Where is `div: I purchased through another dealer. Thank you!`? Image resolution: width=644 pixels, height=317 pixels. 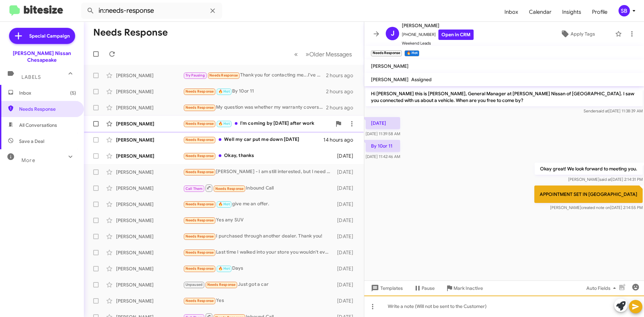 div: I purchased through another dealer. Thank you! is located at coordinates (258, 236).